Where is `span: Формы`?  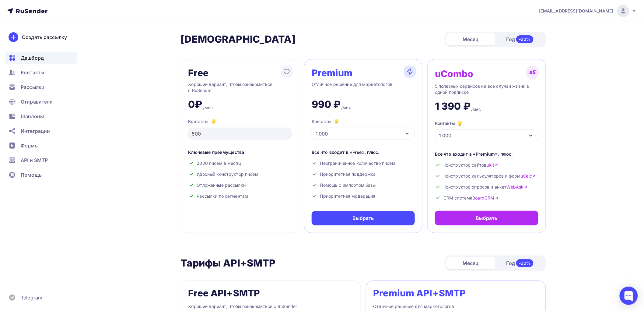
span: Формы is located at coordinates (29, 146).